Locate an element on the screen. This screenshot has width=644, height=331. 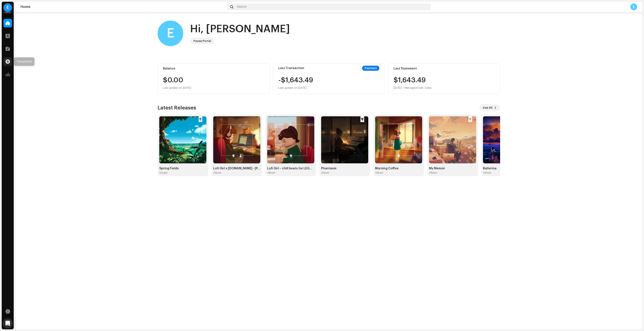
div: Phantasm is located at coordinates (345, 168).